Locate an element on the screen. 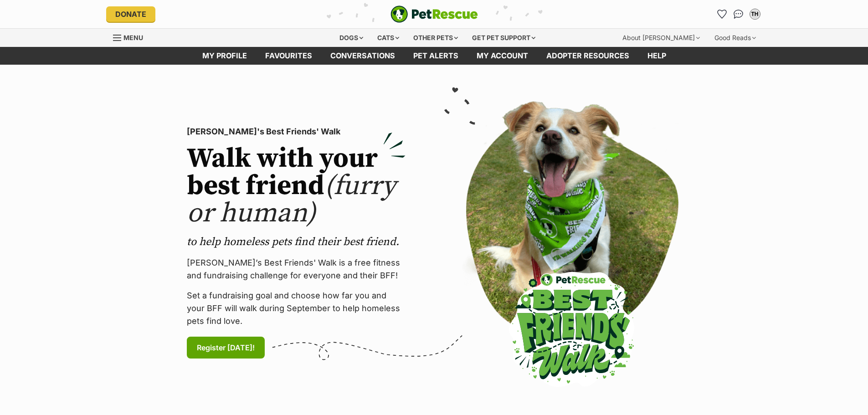  a: Adopter resources is located at coordinates (588, 56).